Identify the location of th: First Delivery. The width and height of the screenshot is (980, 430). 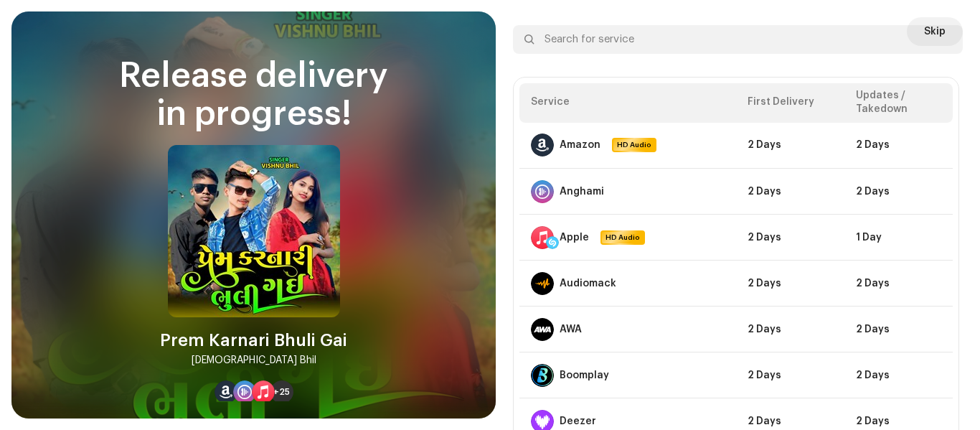
(790, 103).